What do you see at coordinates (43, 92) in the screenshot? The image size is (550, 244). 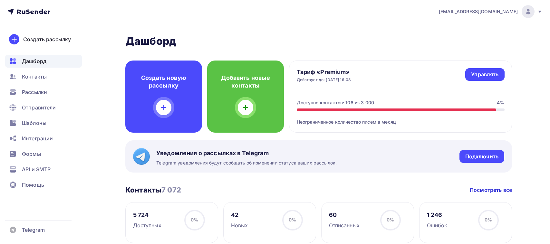 I see `a: Рассылки` at bounding box center [43, 92].